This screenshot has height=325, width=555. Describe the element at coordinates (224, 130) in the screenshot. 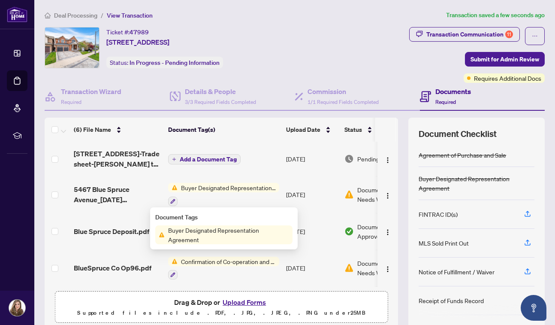

I see `th: Document Tag(s)` at that location.